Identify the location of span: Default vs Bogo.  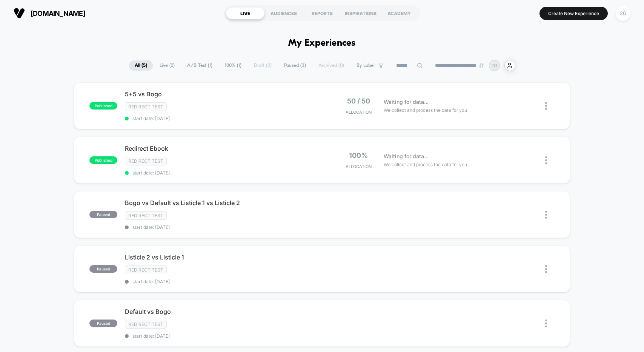
(223, 312).